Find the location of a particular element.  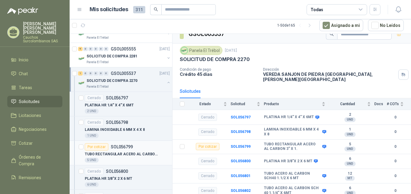

img: Logo peakr is located at coordinates (23, 11).